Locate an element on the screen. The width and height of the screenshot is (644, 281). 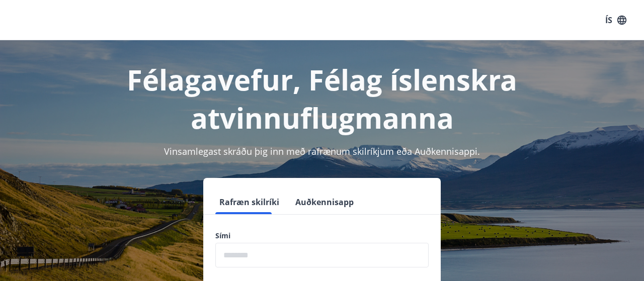
button: Rafræn skilríki is located at coordinates (249, 202).